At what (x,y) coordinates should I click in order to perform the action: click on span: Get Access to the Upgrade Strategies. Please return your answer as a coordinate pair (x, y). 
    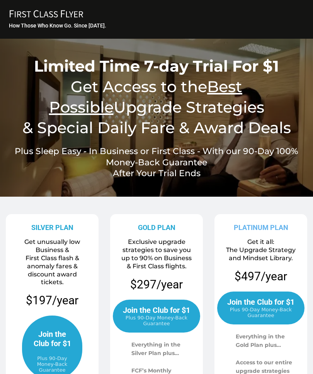
    Looking at the image, I should click on (157, 97).